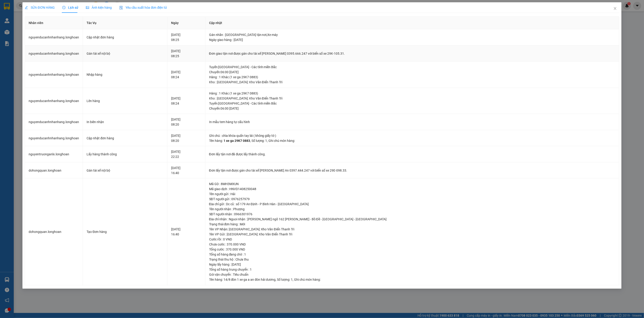 Image resolution: width=644 pixels, height=318 pixels. Describe the element at coordinates (70, 7) in the screenshot. I see `span: Lịch sử` at that location.